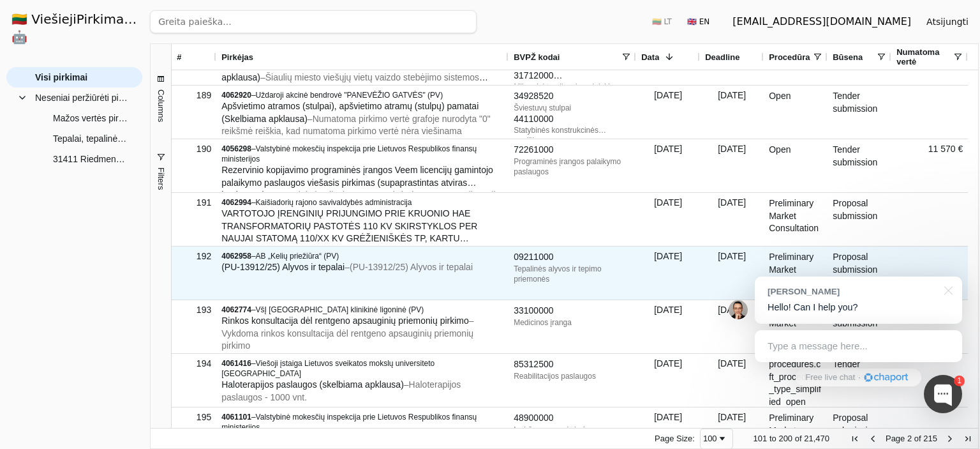 The width and height of the screenshot is (980, 449). Describe the element at coordinates (91, 138) in the screenshot. I see `span: Tepalai, tepalinės alyvos ir tepimo priemonės` at that location.